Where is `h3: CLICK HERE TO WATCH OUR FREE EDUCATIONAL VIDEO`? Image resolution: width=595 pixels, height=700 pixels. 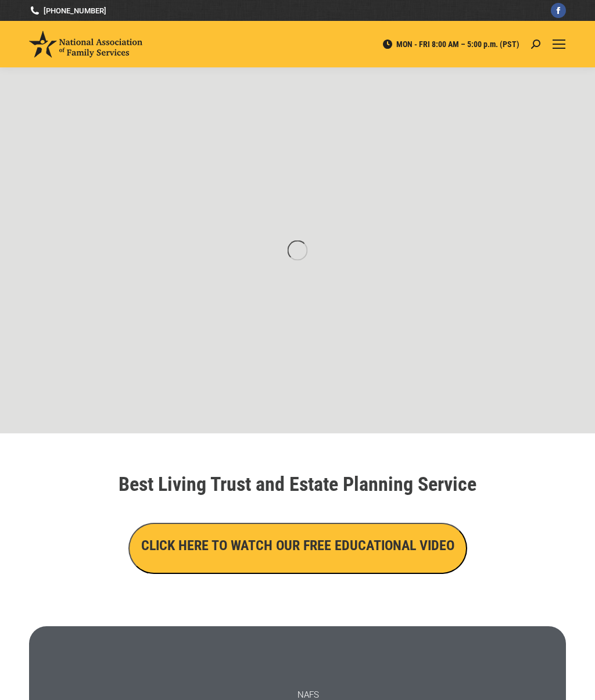 h3: CLICK HERE TO WATCH OUR FREE EDUCATIONAL VIDEO is located at coordinates (298, 545).